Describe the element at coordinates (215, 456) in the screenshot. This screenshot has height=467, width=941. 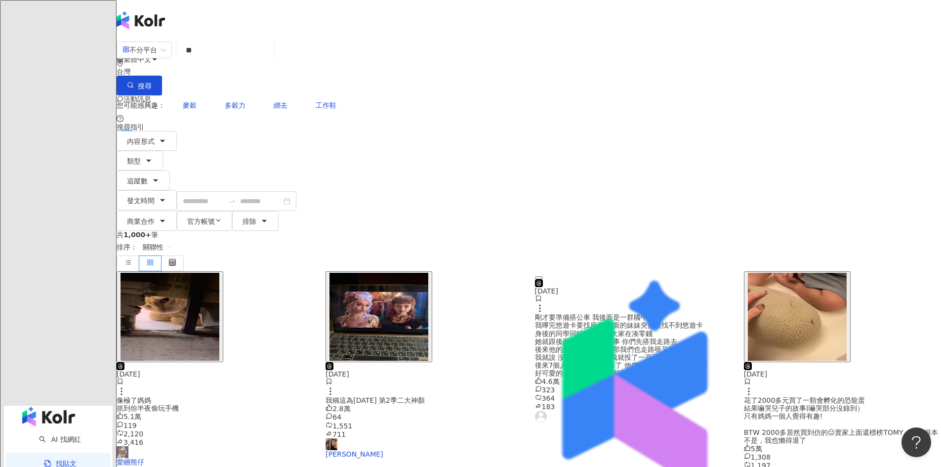
I see `a: KOL Avatar愛睏熊仔` at that location.